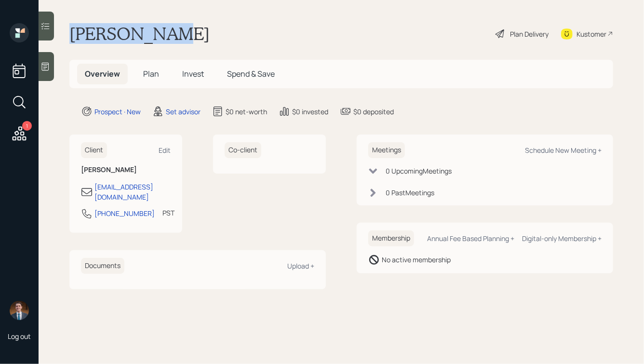 The height and width of the screenshot is (364, 644). Describe the element at coordinates (193, 74) in the screenshot. I see `span: Invest` at that location.